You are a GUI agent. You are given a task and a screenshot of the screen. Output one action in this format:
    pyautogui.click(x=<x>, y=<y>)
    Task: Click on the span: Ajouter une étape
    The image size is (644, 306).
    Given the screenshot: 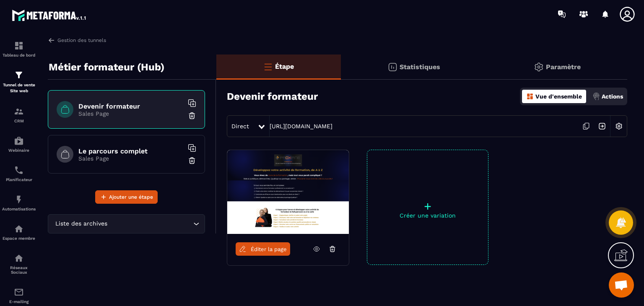 What is the action you would take?
    pyautogui.click(x=131, y=197)
    